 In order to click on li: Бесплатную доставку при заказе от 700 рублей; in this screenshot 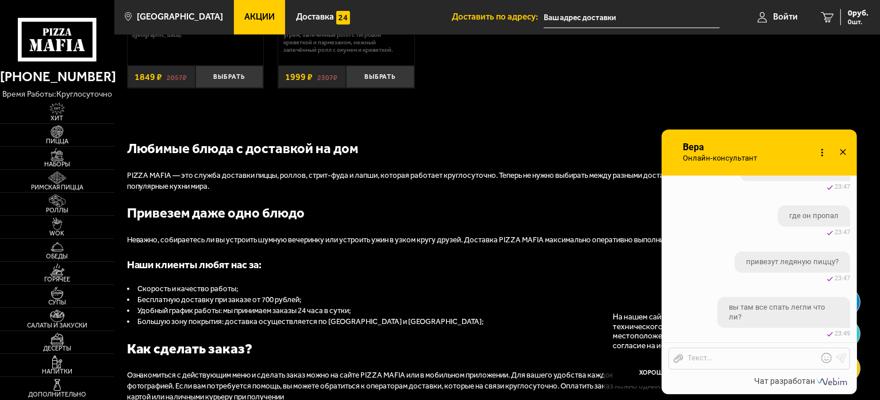, I will do `click(472, 300)`.